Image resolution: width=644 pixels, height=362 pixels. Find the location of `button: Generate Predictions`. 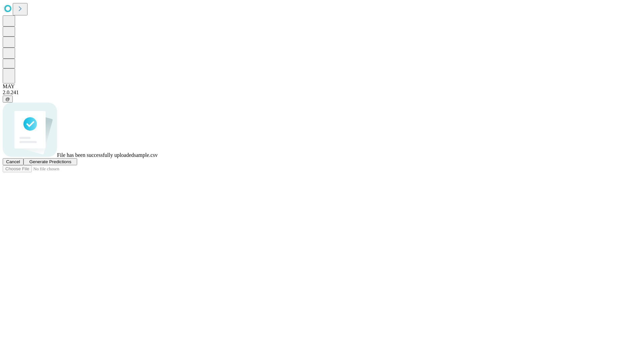

button: Generate Predictions is located at coordinates (50, 161).